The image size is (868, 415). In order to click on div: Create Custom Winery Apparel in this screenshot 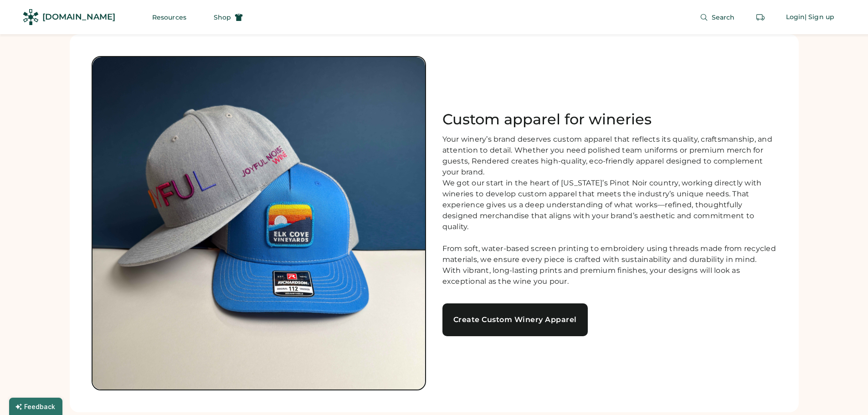, I will do `click(515, 320)`.